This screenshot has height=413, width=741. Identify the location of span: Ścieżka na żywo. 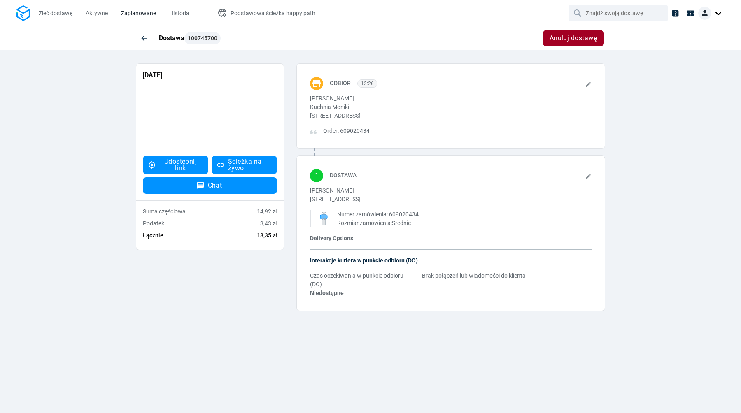
(249, 165).